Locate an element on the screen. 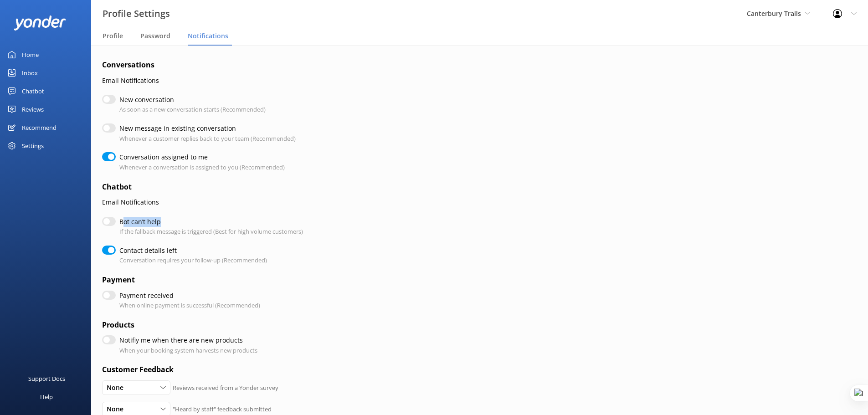  h4: Conversations is located at coordinates (330, 65).